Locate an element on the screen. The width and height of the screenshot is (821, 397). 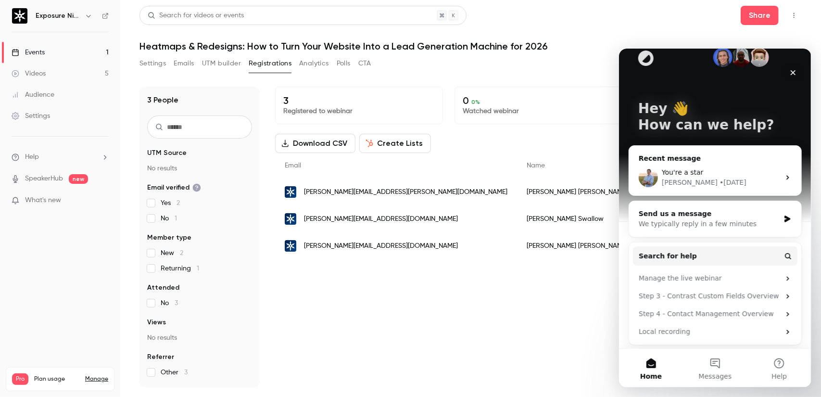
span: Plan usage is located at coordinates (57, 379).